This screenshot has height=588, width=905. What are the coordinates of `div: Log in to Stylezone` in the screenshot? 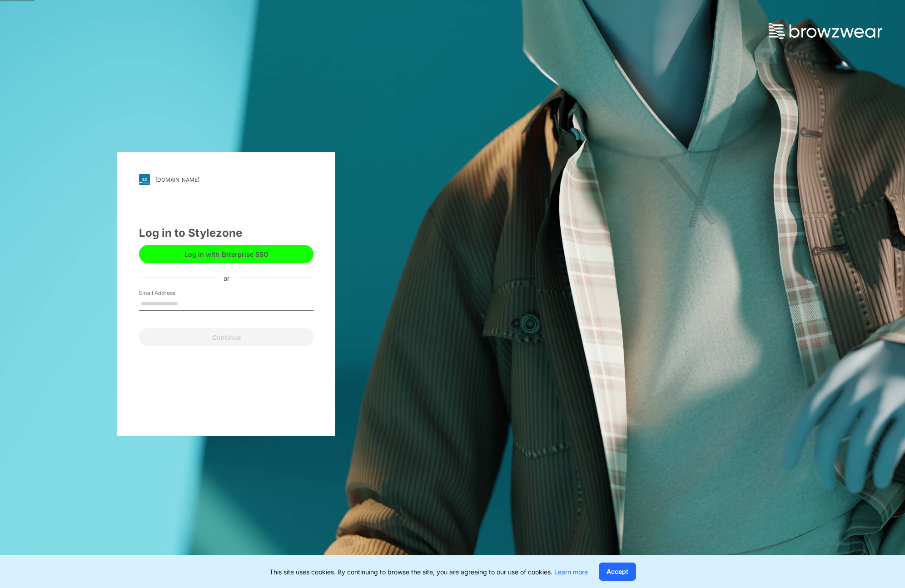 It's located at (226, 233).